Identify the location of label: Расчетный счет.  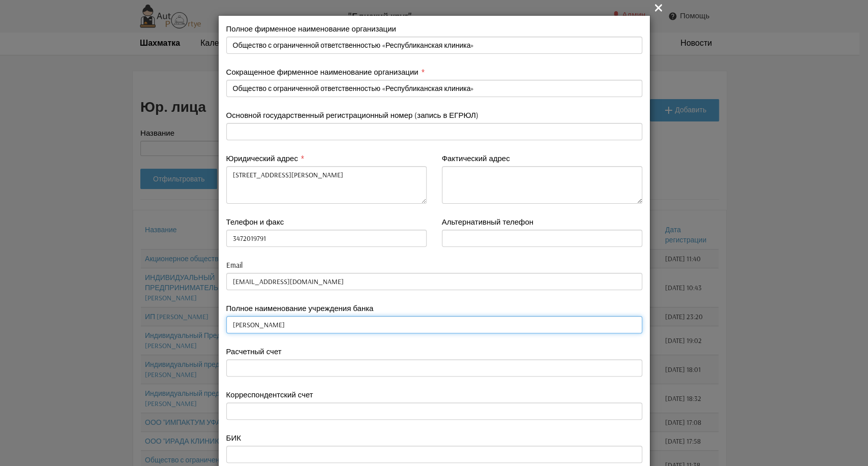
(254, 351).